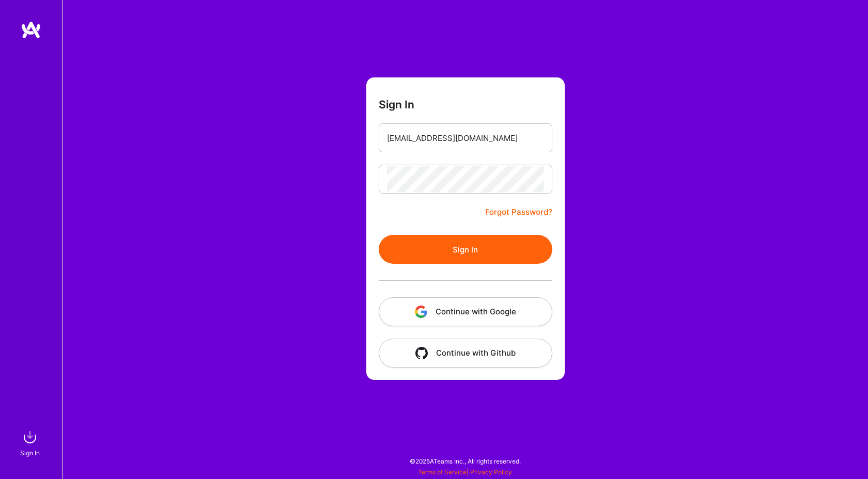 This screenshot has width=868, height=479. What do you see at coordinates (465, 249) in the screenshot?
I see `button: Sign In` at bounding box center [465, 249].